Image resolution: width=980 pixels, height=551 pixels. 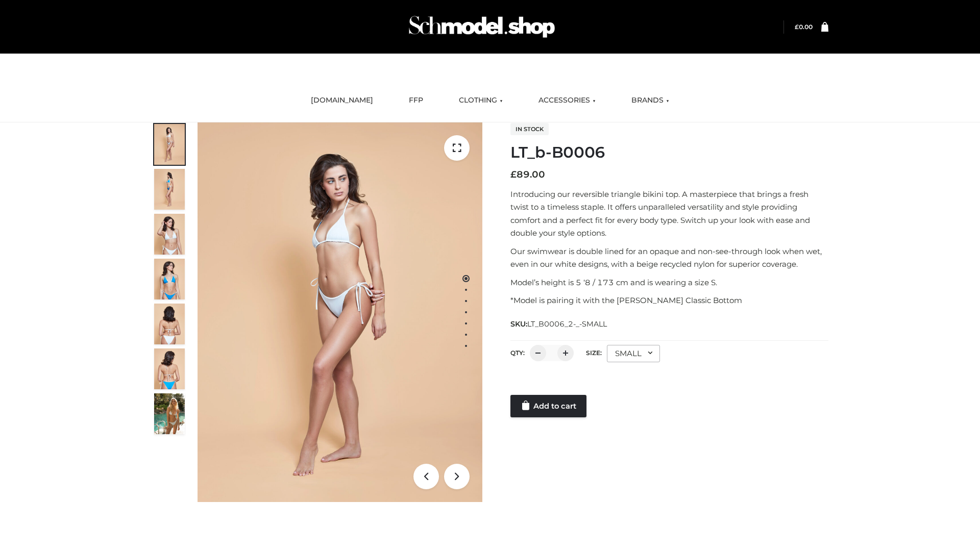 What do you see at coordinates (170, 234) in the screenshot?
I see `img: ArielClassicBikiniTop_CloudNine_AzureSky_OW114ECO_3-scaled.jpg` at bounding box center [170, 234].